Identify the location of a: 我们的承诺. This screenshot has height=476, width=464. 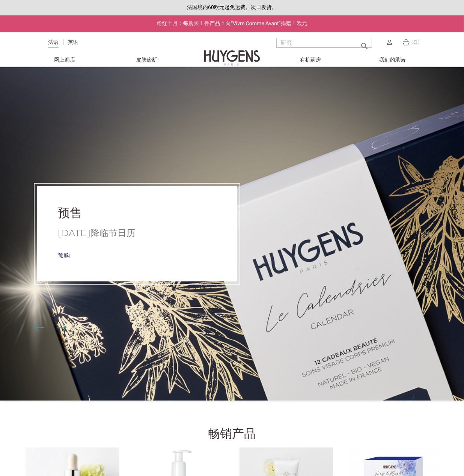
(393, 60).